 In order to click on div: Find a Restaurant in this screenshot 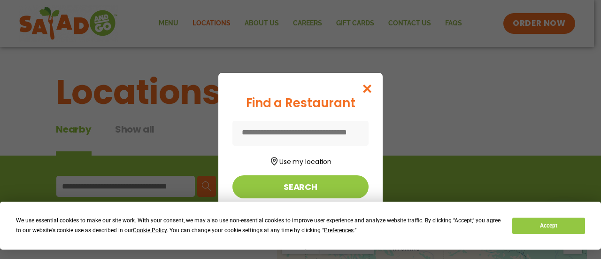, I will do `click(301, 103)`.